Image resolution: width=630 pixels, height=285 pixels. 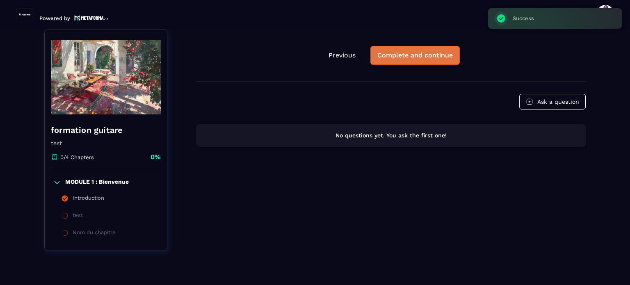 I want to click on button: Ask a question, so click(x=552, y=102).